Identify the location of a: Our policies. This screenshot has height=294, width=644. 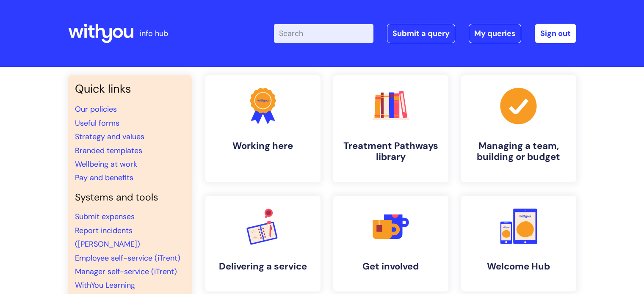
(95, 109).